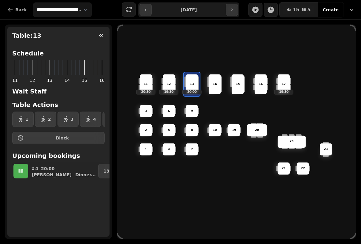  Describe the element at coordinates (68, 119) in the screenshot. I see `button: 3` at that location.